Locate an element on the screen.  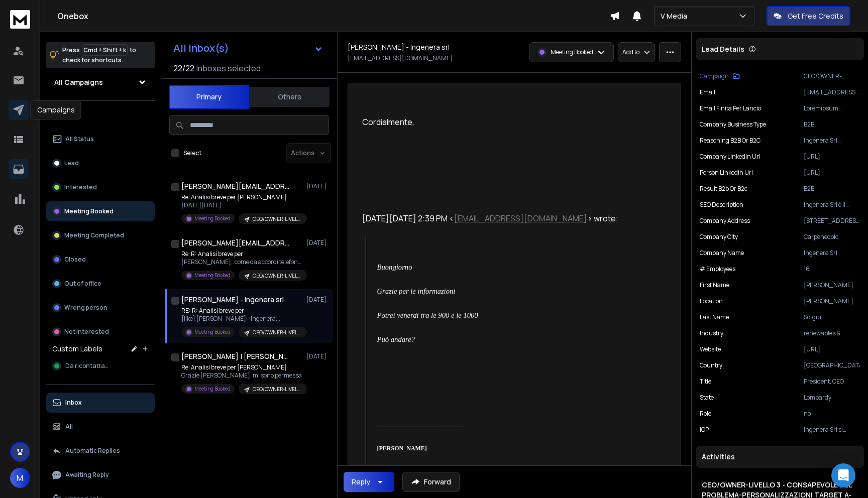
button: Interested is located at coordinates (100, 187).